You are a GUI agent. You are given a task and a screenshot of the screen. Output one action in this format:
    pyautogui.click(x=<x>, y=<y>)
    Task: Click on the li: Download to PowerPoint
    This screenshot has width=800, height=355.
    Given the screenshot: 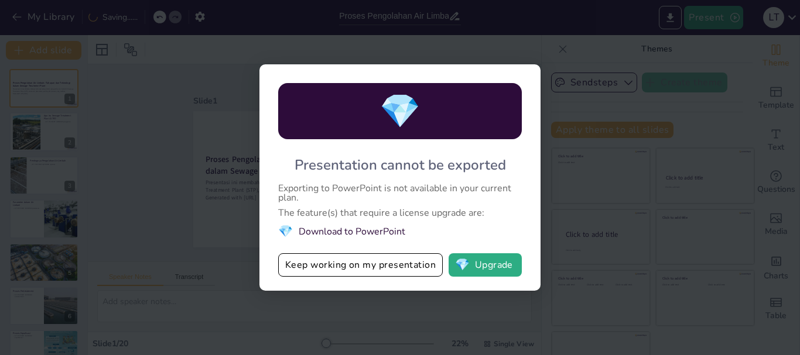 What is the action you would take?
    pyautogui.click(x=400, y=231)
    